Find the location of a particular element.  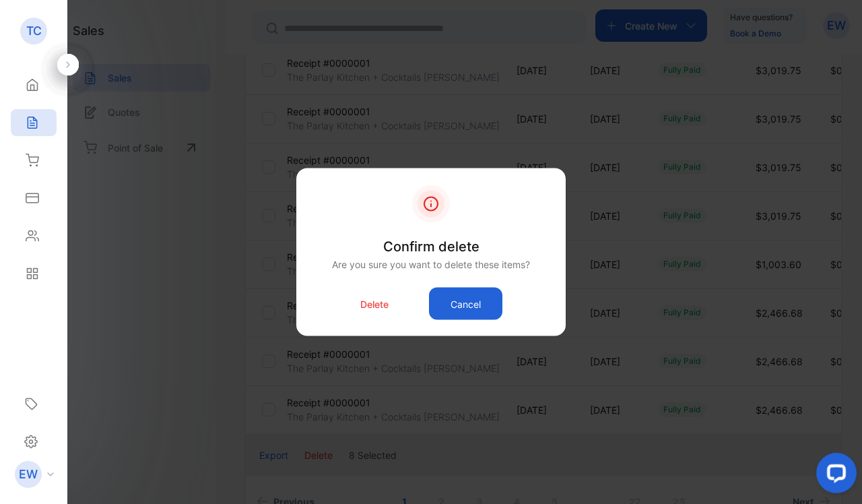

p: Are you sure you want to delete these items? is located at coordinates (431, 264).